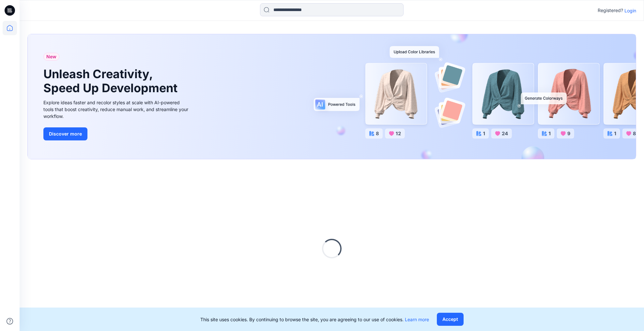  I want to click on p: This site uses cookies. By continuing to browse the site, you are agreeing to our use of cookies., so click(314, 319).